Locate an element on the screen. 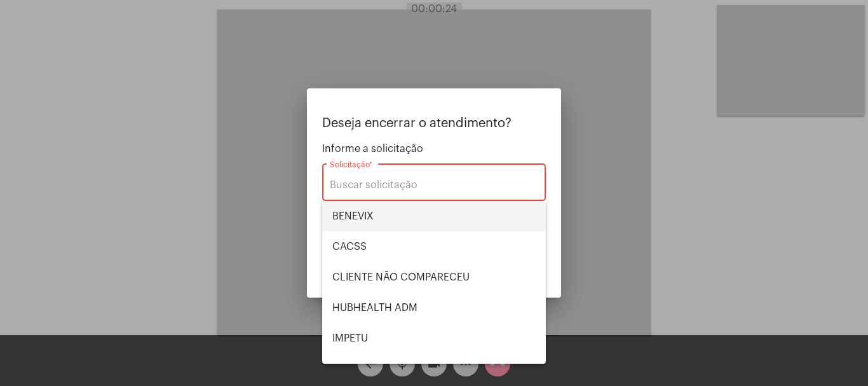 This screenshot has width=868, height=386. span: MAXIMED is located at coordinates (434, 369).